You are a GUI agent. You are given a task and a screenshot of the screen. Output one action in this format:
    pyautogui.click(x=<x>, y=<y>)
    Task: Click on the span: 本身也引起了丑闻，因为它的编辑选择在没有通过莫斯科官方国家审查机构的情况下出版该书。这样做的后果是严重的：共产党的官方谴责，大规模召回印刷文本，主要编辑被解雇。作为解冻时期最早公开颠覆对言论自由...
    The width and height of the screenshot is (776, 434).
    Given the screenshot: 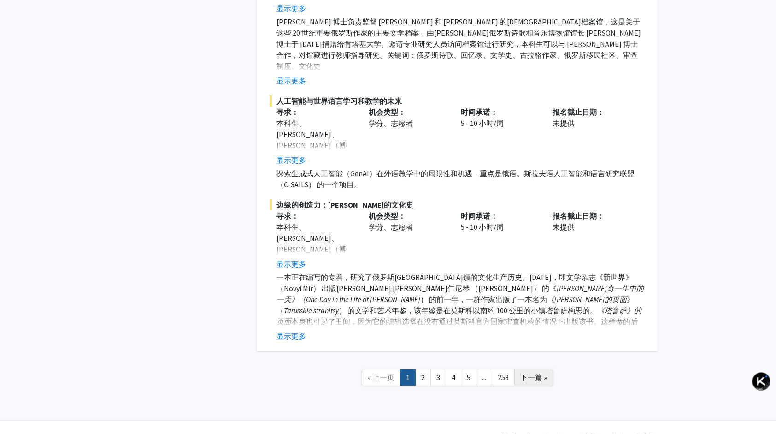 What is the action you would take?
    pyautogui.click(x=457, y=332)
    